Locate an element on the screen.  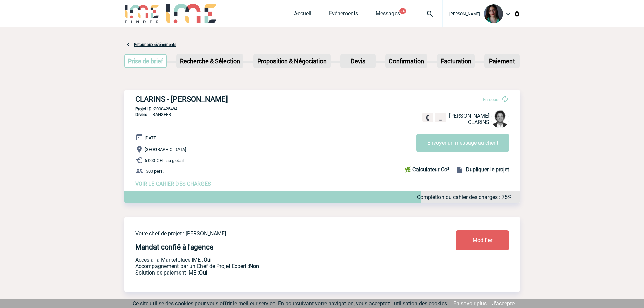
p: Conformité aux process achat client, Prise en charge de la facturation, Mutualisation de plusieur... is located at coordinates (275, 272).